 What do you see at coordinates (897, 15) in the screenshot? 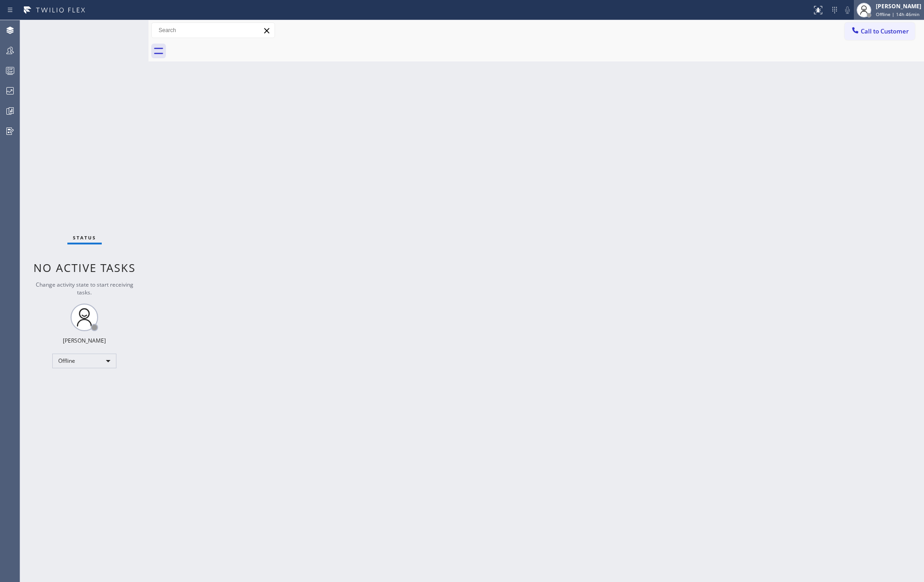
I see `span: Offline | 14h 46min` at bounding box center [897, 15].